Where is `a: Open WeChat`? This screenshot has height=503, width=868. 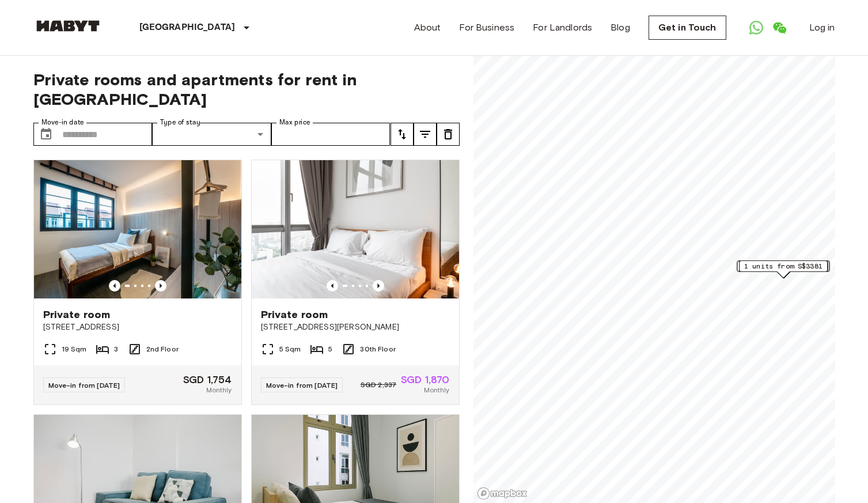 a: Open WeChat is located at coordinates (780, 28).